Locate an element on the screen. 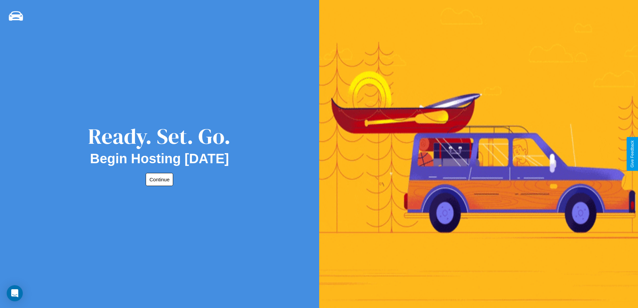 Image resolution: width=638 pixels, height=308 pixels. div: Ready. Set. Go. is located at coordinates (159, 136).